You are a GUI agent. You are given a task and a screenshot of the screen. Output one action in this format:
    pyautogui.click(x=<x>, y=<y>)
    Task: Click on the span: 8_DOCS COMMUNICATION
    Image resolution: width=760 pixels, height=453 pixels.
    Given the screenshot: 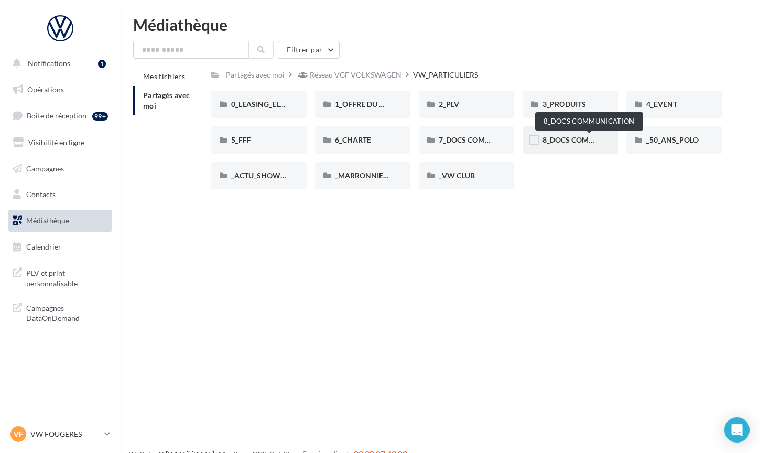 What is the action you would take?
    pyautogui.click(x=589, y=139)
    